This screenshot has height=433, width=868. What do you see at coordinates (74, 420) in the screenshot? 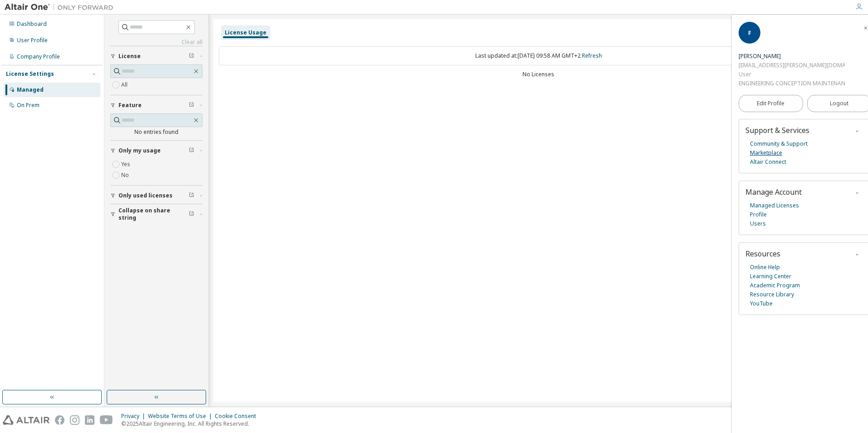
I see `img: instagram.svg` at bounding box center [74, 420].